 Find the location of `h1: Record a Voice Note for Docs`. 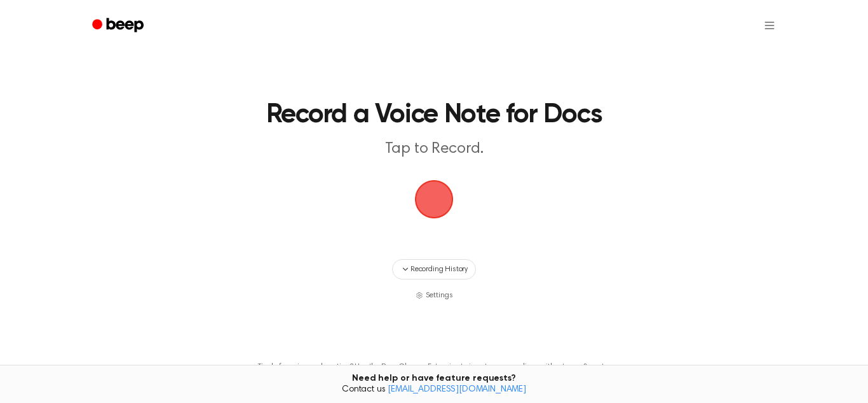

h1: Record a Voice Note for Docs is located at coordinates (434, 115).